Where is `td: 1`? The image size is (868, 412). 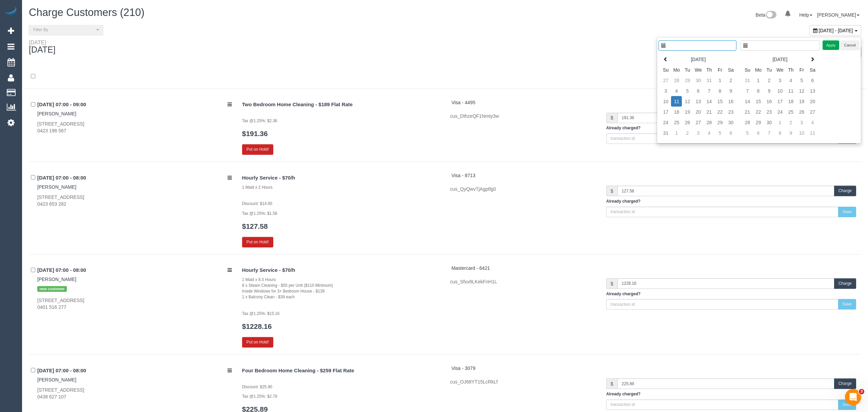 td: 1 is located at coordinates (720, 80).